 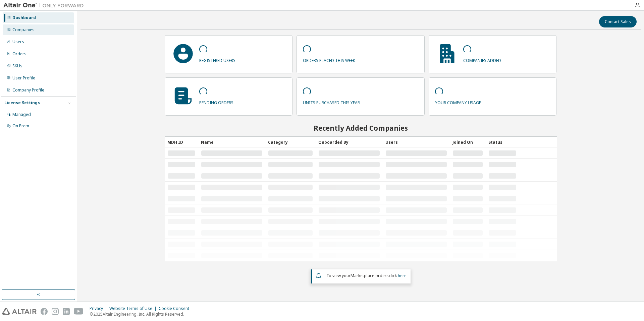 What do you see at coordinates (22, 103) in the screenshot?
I see `div: License Settings` at bounding box center [22, 103].